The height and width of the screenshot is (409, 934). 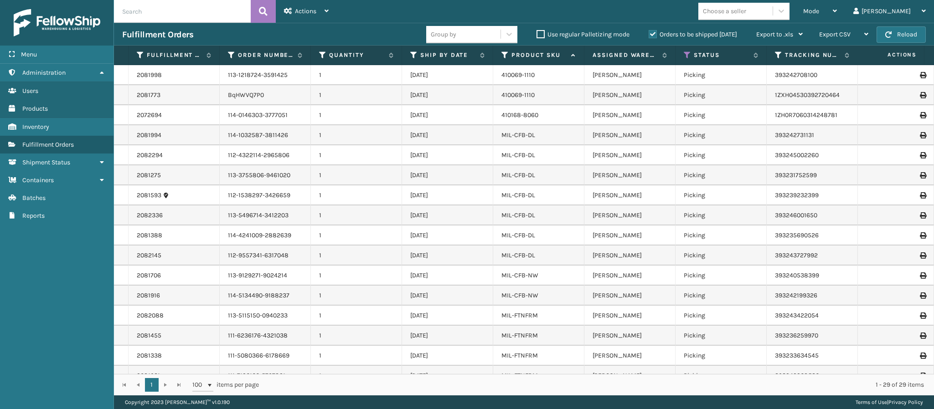 I want to click on span: Mode, so click(x=811, y=11).